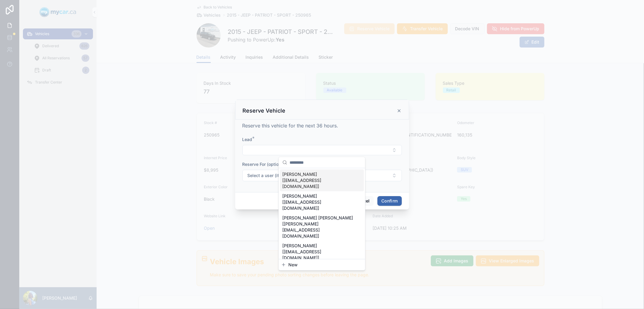 Image resolution: width=644 pixels, height=309 pixels. Describe the element at coordinates (322, 265) in the screenshot. I see `button: New` at that location.